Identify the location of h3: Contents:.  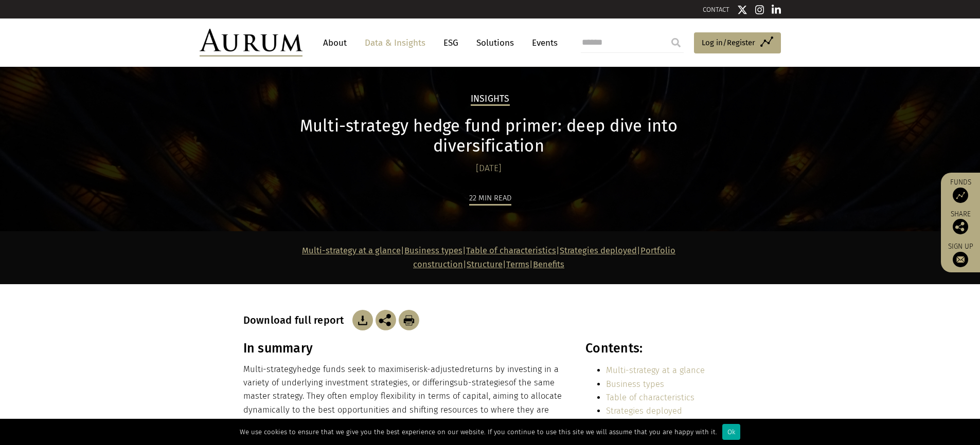
(660, 348).